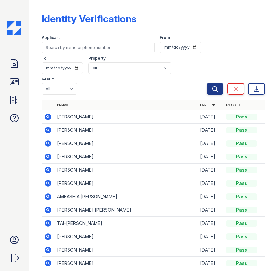  Describe the element at coordinates (208, 105) in the screenshot. I see `a: Date ▼` at that location.